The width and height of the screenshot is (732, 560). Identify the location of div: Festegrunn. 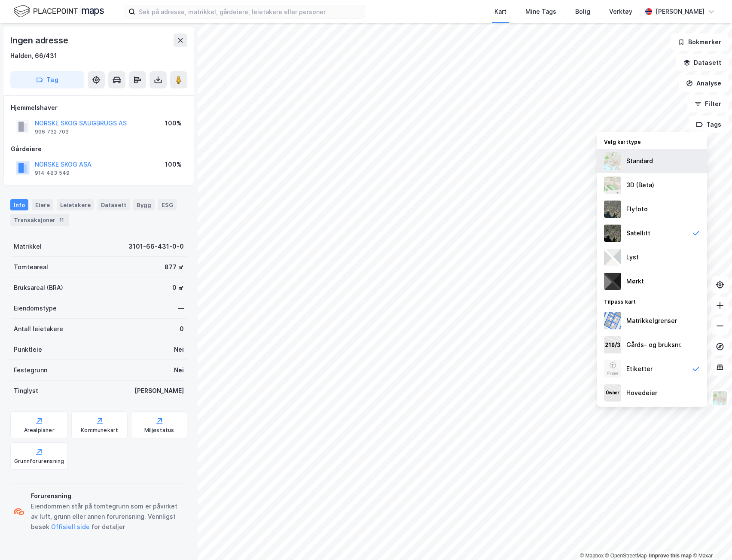
(31, 370).